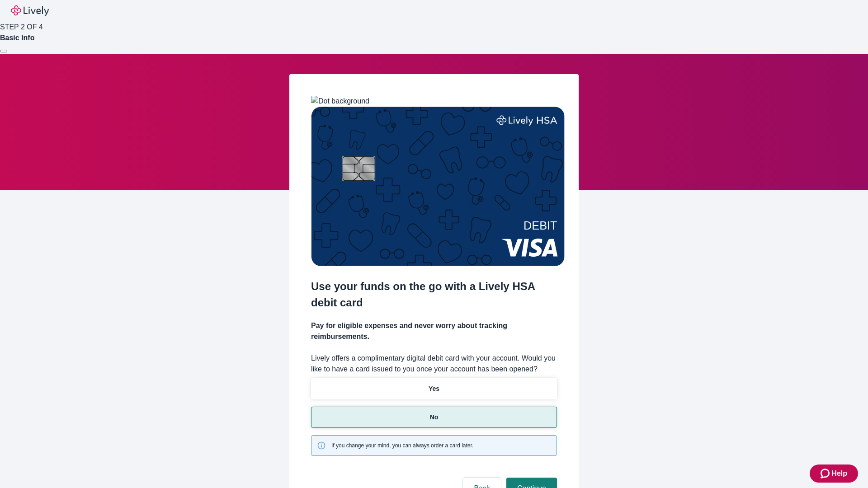 The height and width of the screenshot is (488, 868). Describe the element at coordinates (437, 186) in the screenshot. I see `img: Debit card` at that location.